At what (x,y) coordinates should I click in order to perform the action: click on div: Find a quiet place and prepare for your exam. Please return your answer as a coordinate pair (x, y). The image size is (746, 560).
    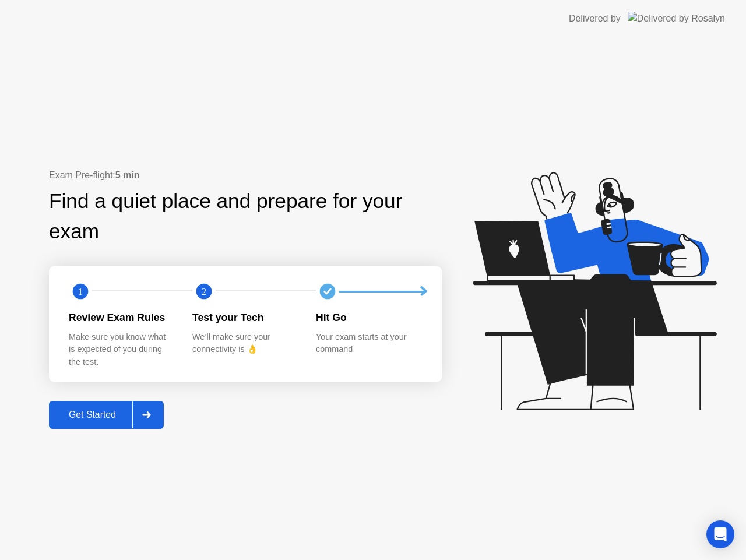
    Looking at the image, I should click on (245, 217).